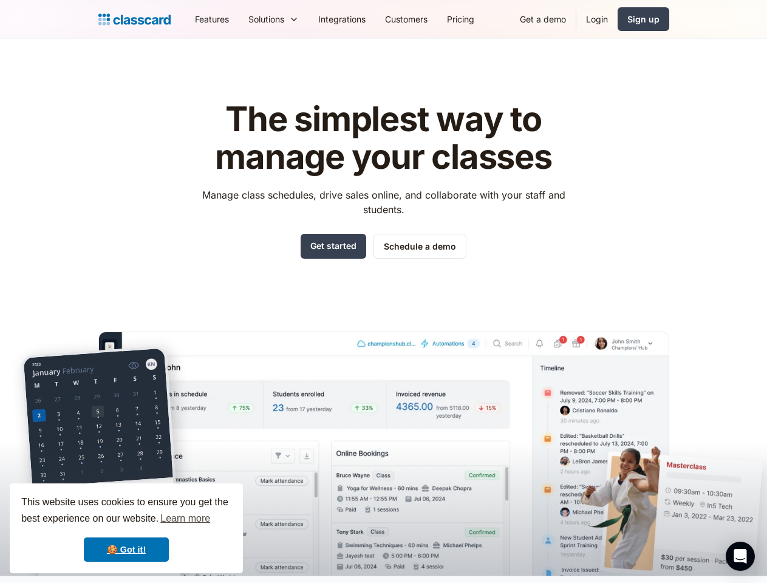 The image size is (767, 583). I want to click on div: Sign up, so click(643, 19).